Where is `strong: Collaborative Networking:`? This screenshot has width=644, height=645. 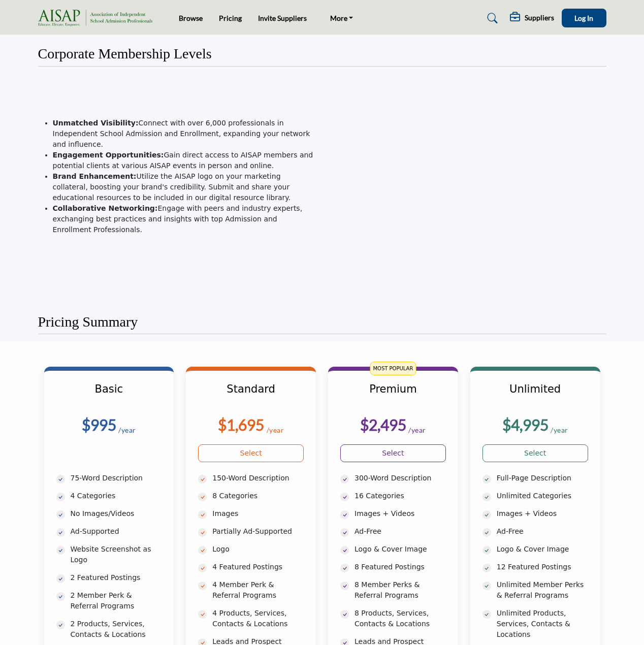 strong: Collaborative Networking: is located at coordinates (105, 208).